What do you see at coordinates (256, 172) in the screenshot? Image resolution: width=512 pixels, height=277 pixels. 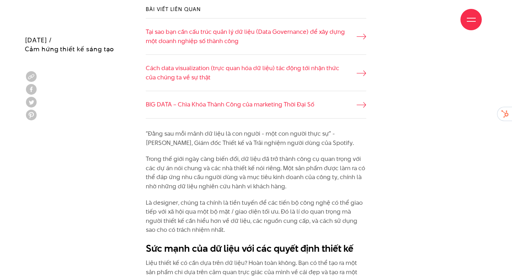 I see `p: Trong thế giới ngày càng biến đổi, dữ liệu đã trở thành công cụ quan trọng với các dự án nói chun...` at bounding box center [256, 172].